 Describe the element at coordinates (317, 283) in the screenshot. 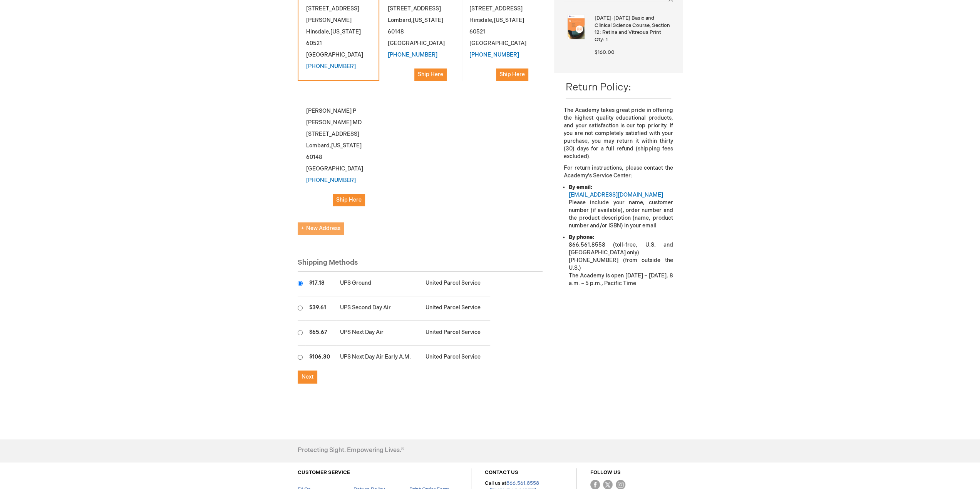

I see `span: $17.18` at that location.